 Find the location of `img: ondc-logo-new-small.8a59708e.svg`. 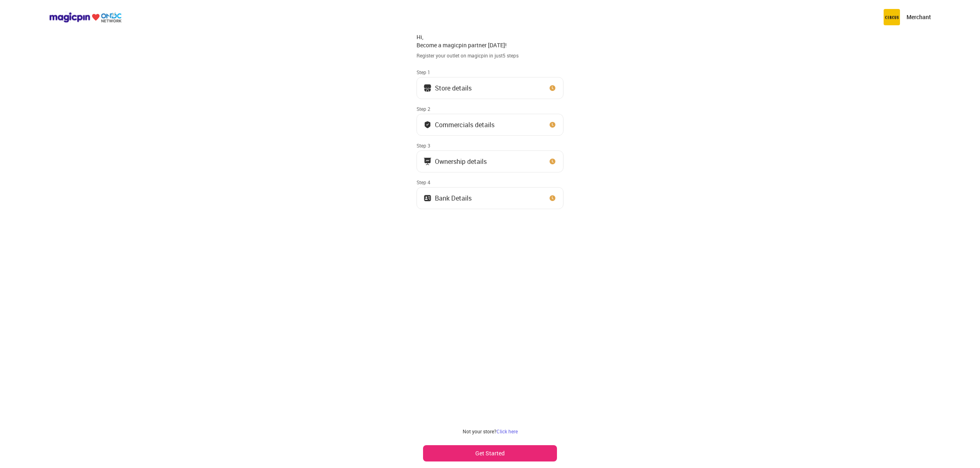

img: ondc-logo-new-small.8a59708e.svg is located at coordinates (85, 17).